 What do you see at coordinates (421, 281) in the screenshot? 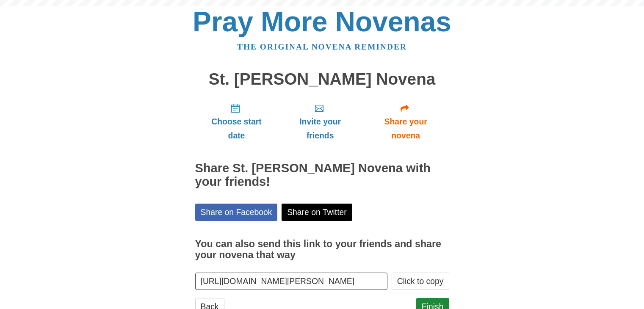
I see `button: Click to copy` at bounding box center [421, 281].